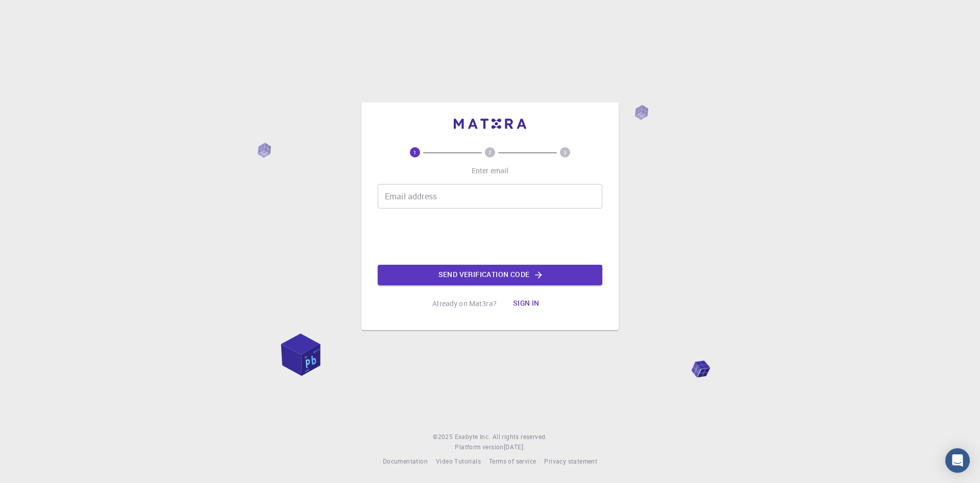 This screenshot has height=483, width=980. What do you see at coordinates (512, 461) in the screenshot?
I see `span: Terms of service` at bounding box center [512, 461].